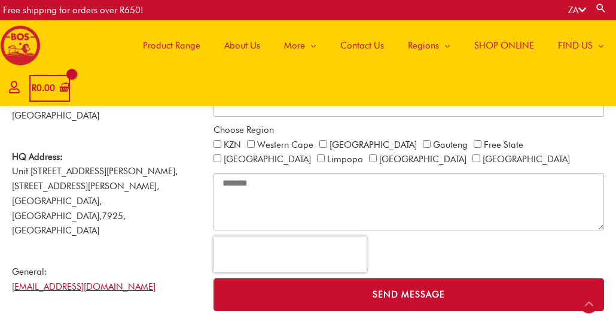  Describe the element at coordinates (300, 45) in the screenshot. I see `a: More` at that location.